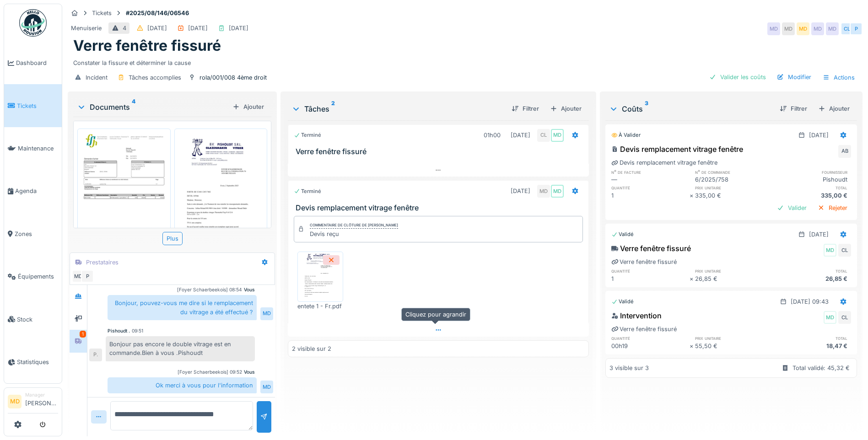 This screenshot has height=440, width=868. What do you see at coordinates (182, 385) in the screenshot?
I see `div: Ok merci à vous pour l'information` at bounding box center [182, 385].